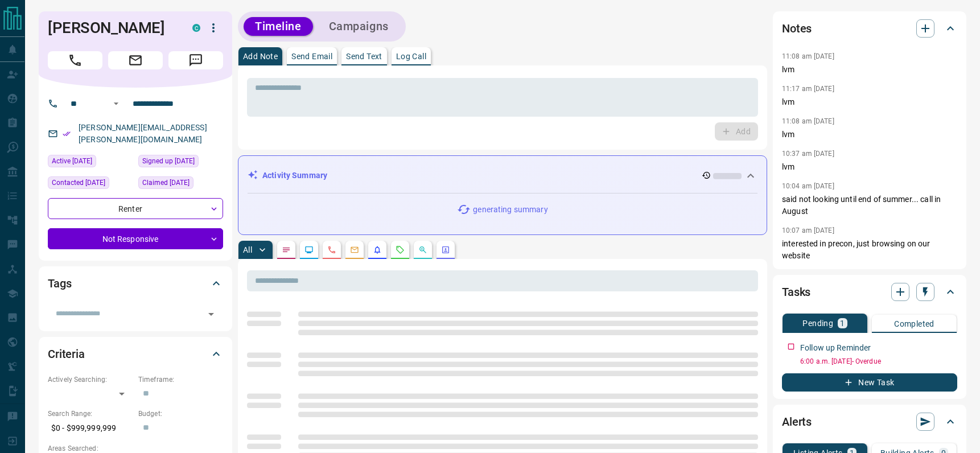  I want to click on p: Actively Searching:, so click(90, 380).